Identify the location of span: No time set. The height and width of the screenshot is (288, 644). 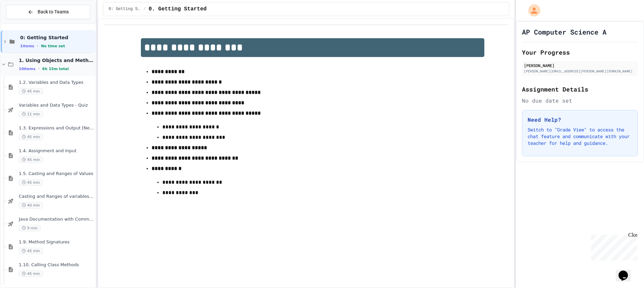
(53, 46).